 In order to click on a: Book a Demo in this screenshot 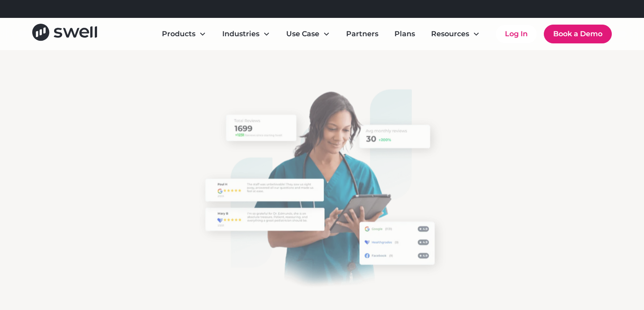, I will do `click(578, 34)`.